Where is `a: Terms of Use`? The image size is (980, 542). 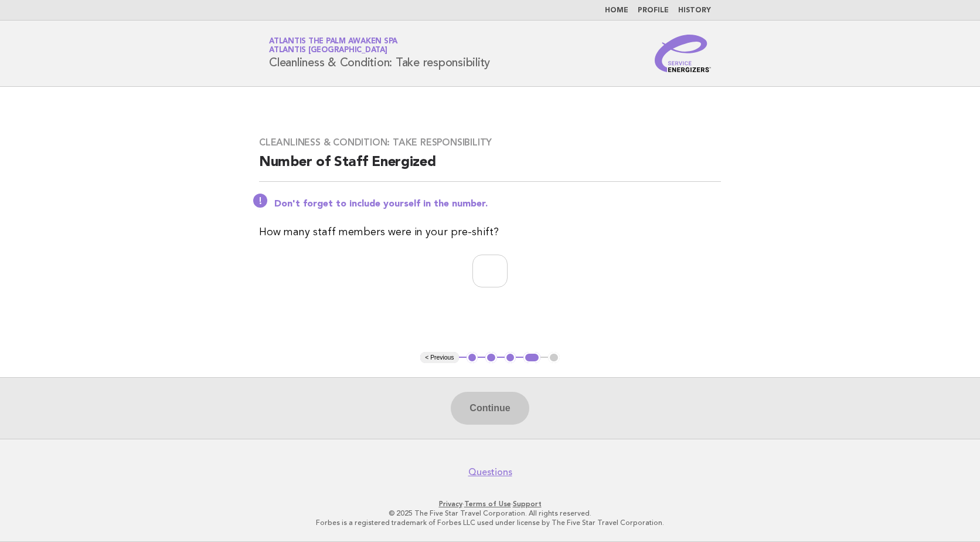 a: Terms of Use is located at coordinates (488, 504).